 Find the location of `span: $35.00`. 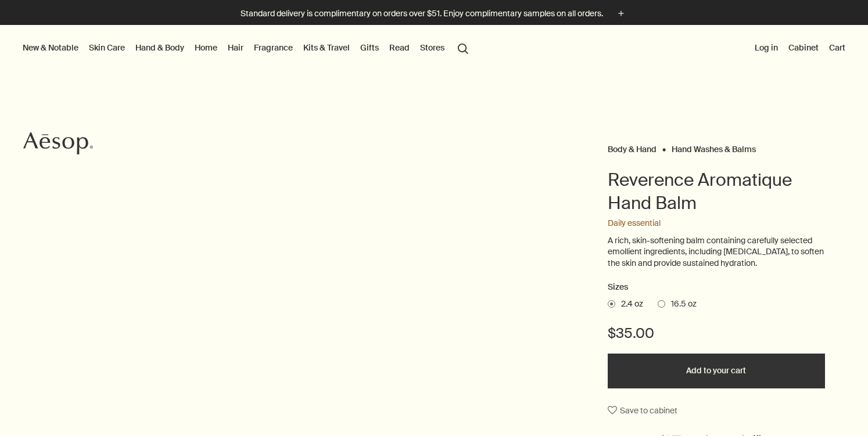

span: $35.00 is located at coordinates (631, 333).